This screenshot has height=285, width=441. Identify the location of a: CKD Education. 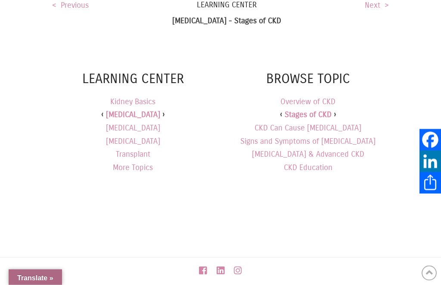
(308, 168).